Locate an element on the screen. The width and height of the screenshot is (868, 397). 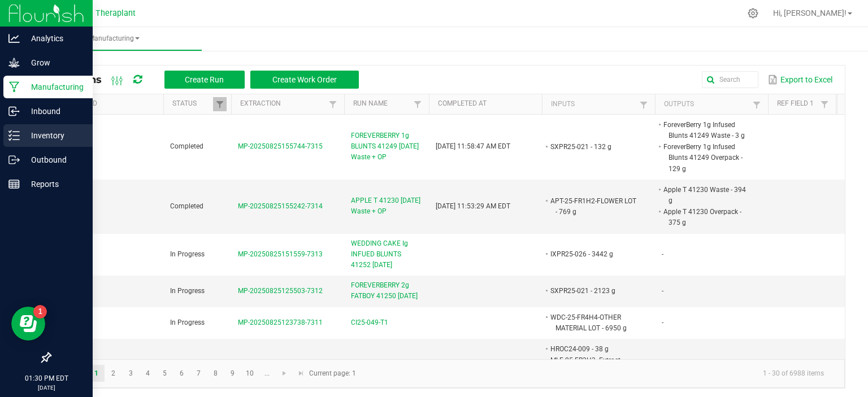
span: MP-20250825151559-7313 is located at coordinates (280, 254).